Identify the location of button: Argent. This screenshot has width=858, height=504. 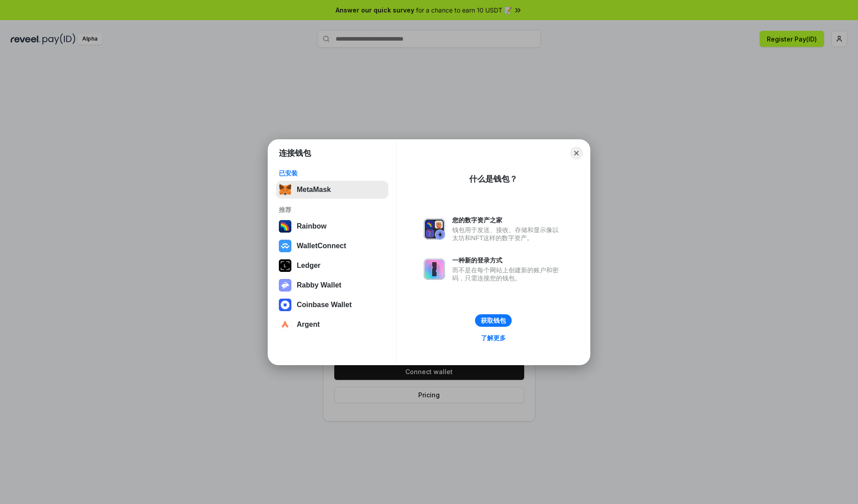
(332, 324).